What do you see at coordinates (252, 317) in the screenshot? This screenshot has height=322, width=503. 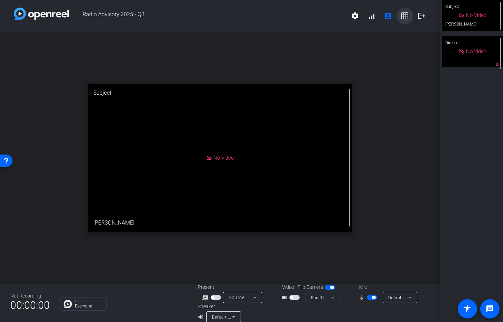 I see `span: Default - External Headphones (Built-in)` at bounding box center [252, 317].